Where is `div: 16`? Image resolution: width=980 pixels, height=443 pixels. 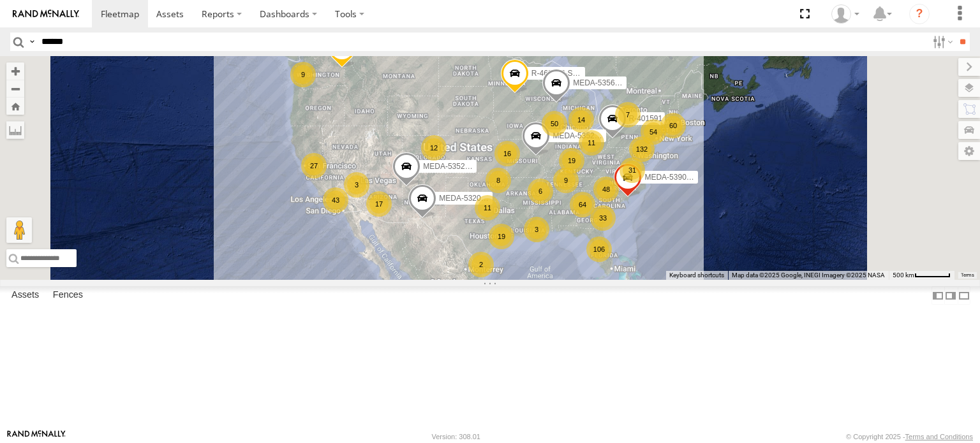 div: 16 is located at coordinates (507, 153).